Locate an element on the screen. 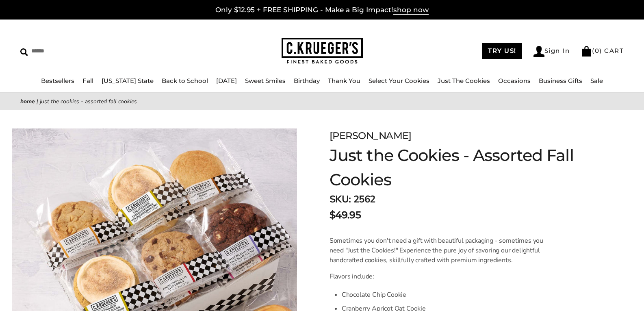  img: C.KRUEGER'S is located at coordinates (322, 51).